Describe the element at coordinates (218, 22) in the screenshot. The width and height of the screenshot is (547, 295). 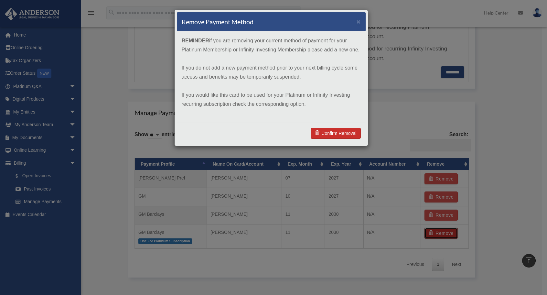
I see `h4: Remove Payment Method` at that location.